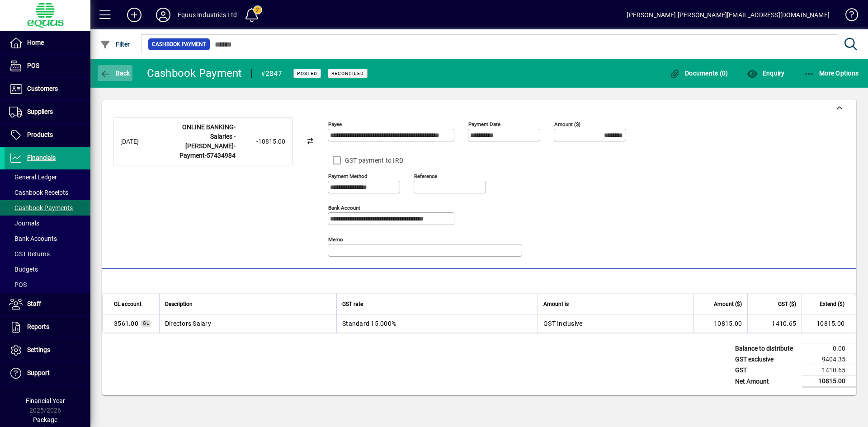 This screenshot has height=427, width=868. I want to click on a: Products, so click(48, 135).